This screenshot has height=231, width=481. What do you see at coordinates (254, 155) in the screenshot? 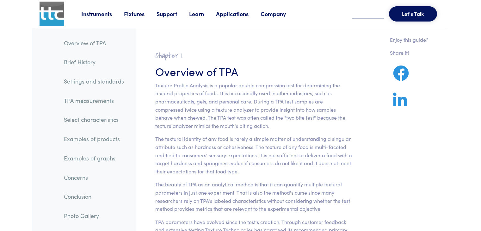
I see `p: The textural identity of any food is rarely a simple matter of understanding a singular attribute...` at bounding box center [254, 155].